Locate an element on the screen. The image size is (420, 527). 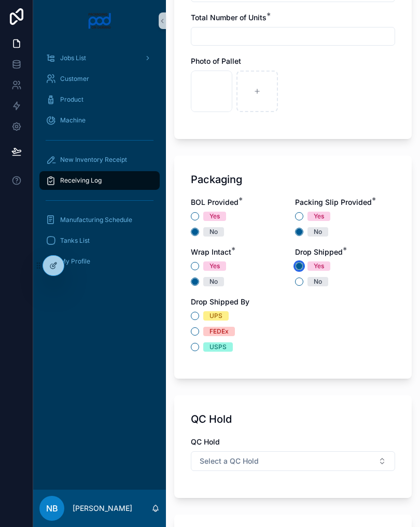
span: Manufacturing Schedule is located at coordinates (96, 220).